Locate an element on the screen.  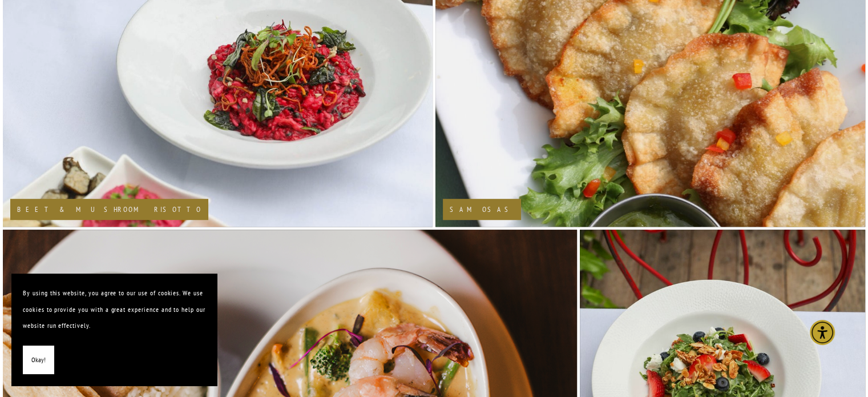
div: Accessibility Menu is located at coordinates (822, 332).